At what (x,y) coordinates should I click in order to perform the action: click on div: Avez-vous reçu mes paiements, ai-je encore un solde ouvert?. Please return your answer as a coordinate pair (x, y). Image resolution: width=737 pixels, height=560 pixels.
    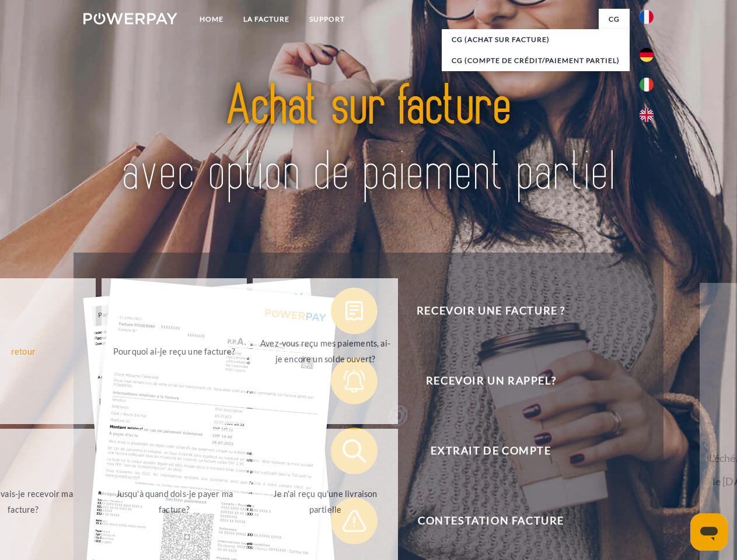
    Looking at the image, I should click on (325, 352).